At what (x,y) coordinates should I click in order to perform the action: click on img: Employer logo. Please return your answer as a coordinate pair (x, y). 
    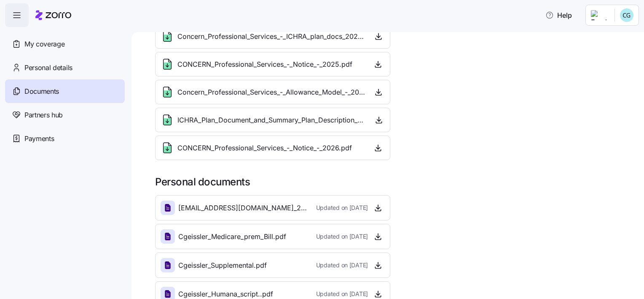
    Looking at the image, I should click on (600, 16).